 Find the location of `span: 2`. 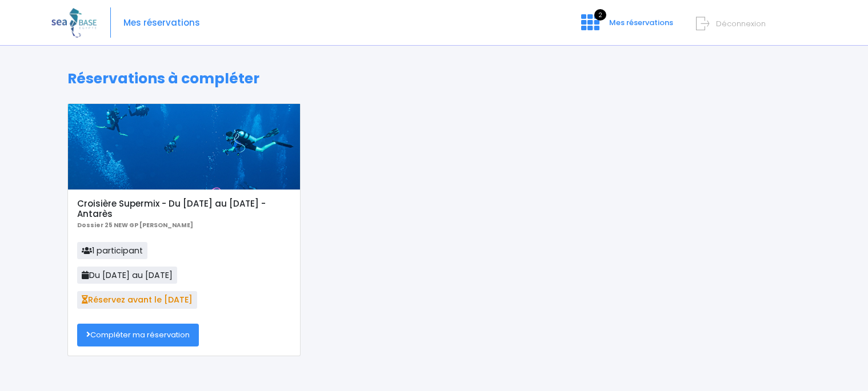

span: 2 is located at coordinates (600, 15).